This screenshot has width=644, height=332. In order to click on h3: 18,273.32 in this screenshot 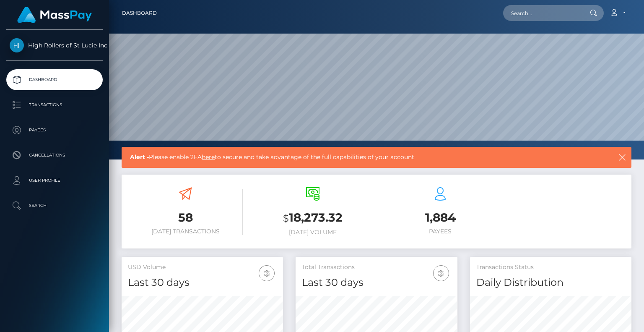, I will do `click(313, 218)`.